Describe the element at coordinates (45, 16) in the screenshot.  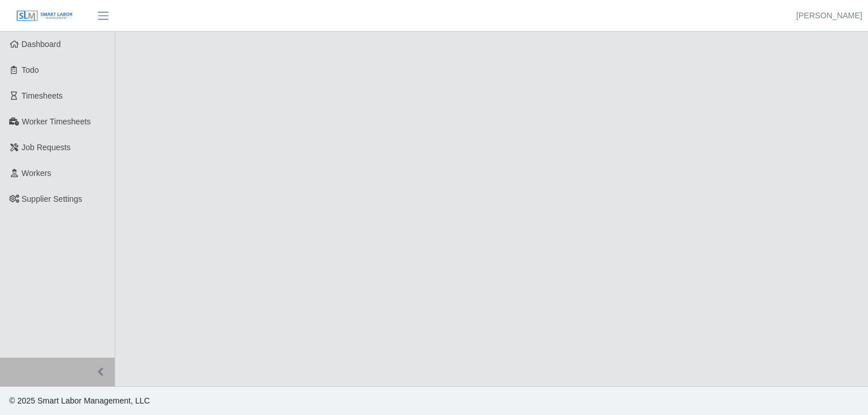
I see `img: SLM Logo` at that location.